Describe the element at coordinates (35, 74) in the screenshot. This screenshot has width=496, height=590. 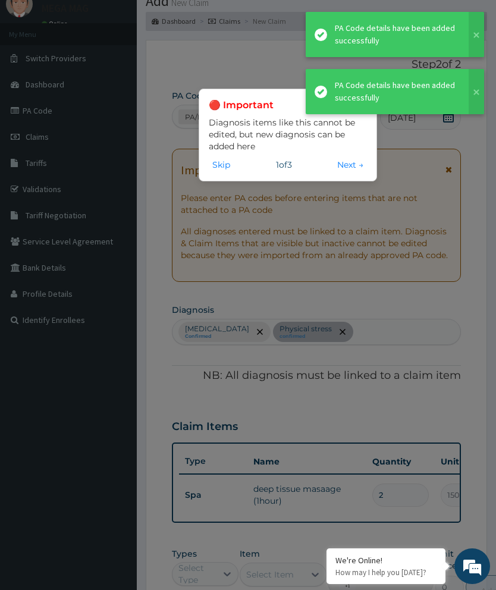
I see `img: d_794563401_company_1708531726252_794563401` at that location.